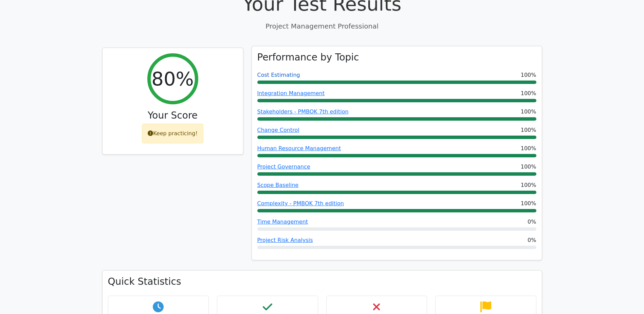 The image size is (644, 314). What do you see at coordinates (284, 167) in the screenshot?
I see `a: Project Governance` at bounding box center [284, 167].